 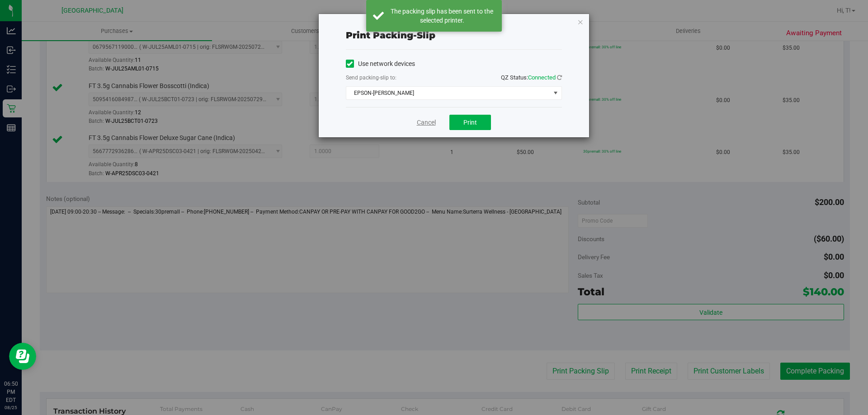 What do you see at coordinates (380, 64) in the screenshot?
I see `label: Use network devices` at bounding box center [380, 64].